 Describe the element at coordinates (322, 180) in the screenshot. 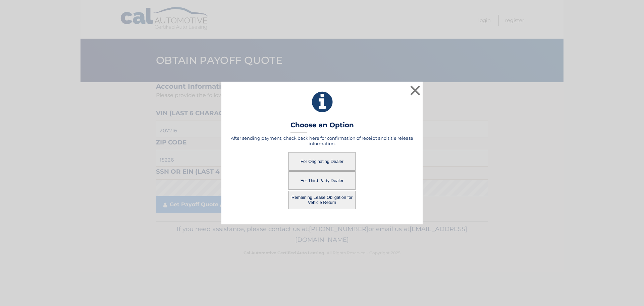

I see `button: For Third Party Dealer` at that location.